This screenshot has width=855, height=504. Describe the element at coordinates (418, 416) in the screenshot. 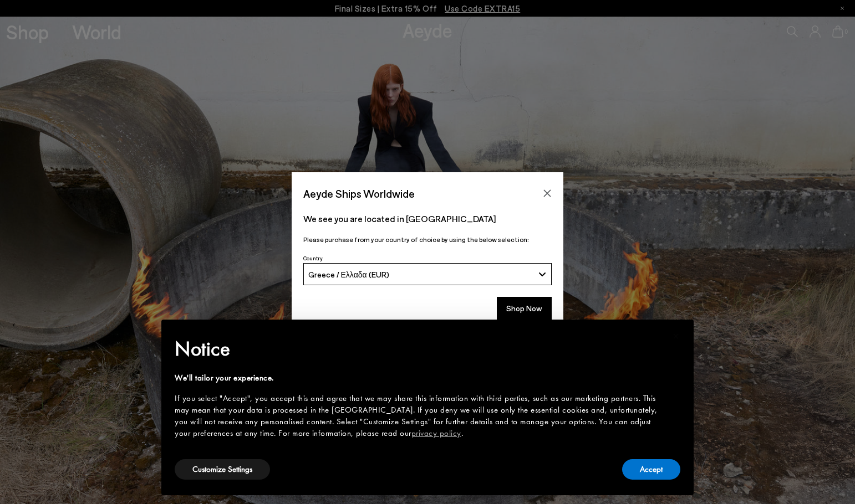

I see `div: If you select "Accept", you accept this and agree that we may share this information with third p...` at that location.